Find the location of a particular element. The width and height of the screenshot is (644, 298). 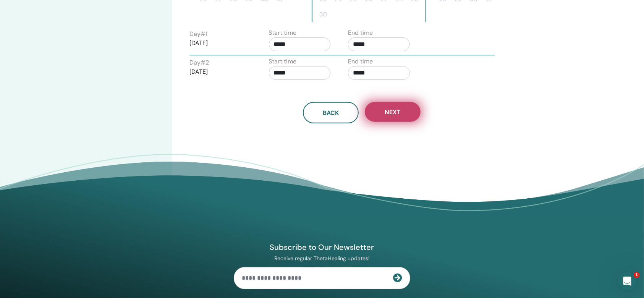

p: Receive regular ThetaHealing updates! is located at coordinates (322, 258).